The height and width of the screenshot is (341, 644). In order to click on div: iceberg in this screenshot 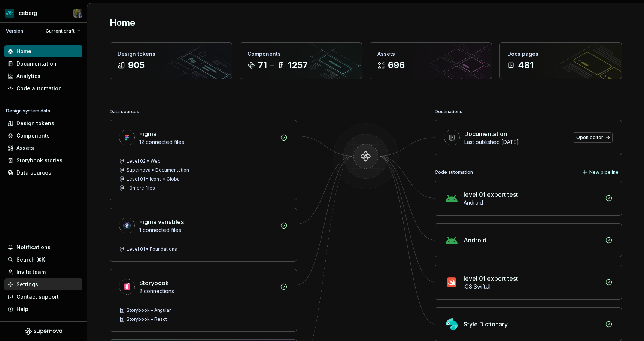, I will do `click(27, 13)`.